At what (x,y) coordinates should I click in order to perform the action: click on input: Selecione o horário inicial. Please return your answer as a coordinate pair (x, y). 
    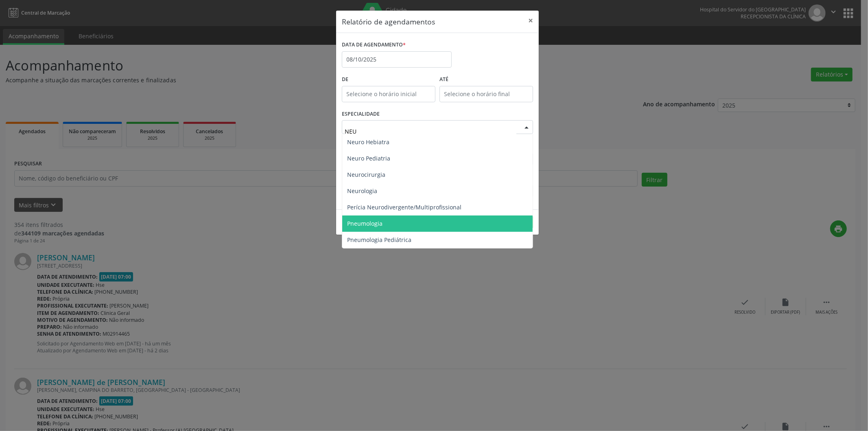
    Looking at the image, I should click on (389, 94).